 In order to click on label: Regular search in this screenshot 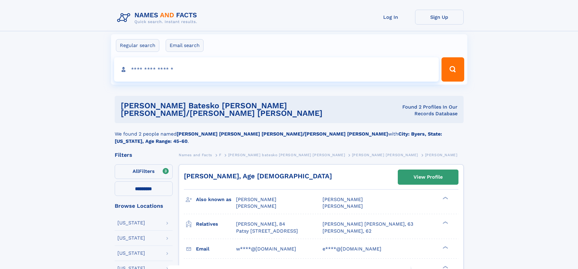, I will do `click(137, 46)`.